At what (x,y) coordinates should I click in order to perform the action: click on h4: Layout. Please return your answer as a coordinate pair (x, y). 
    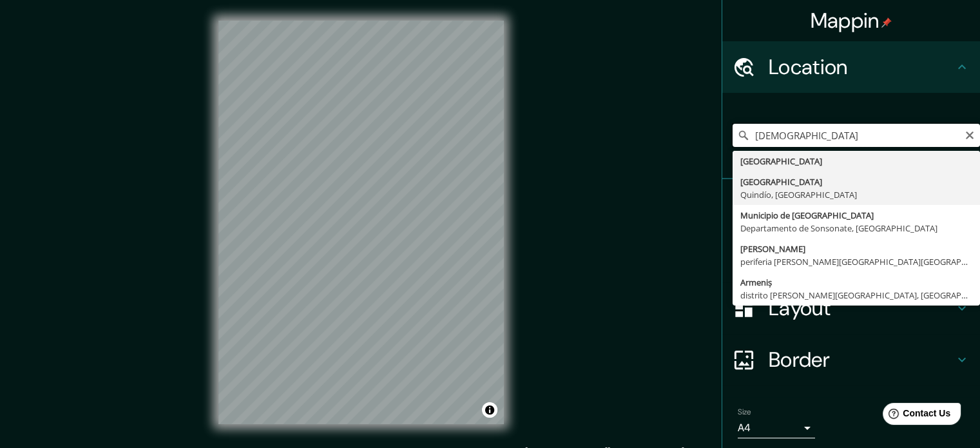
    Looking at the image, I should click on (861, 308).